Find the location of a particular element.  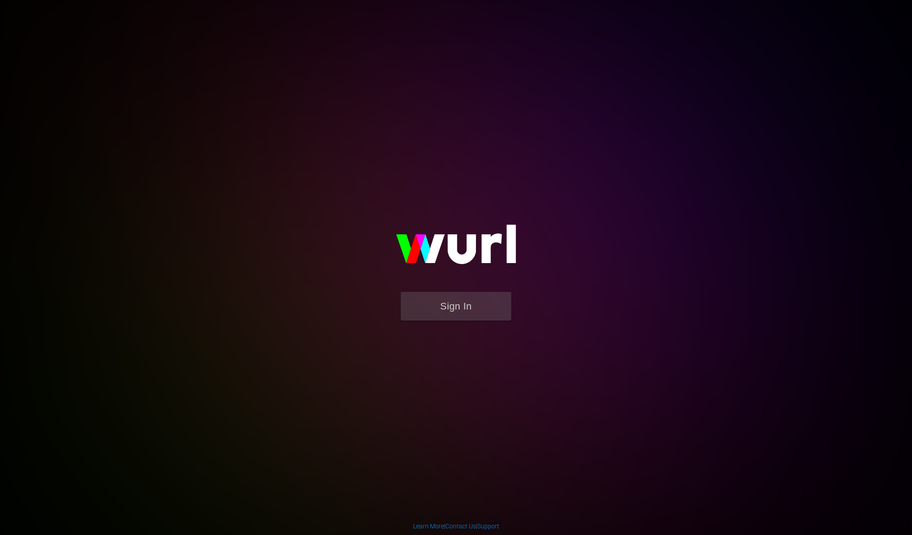

a: Contact Us is located at coordinates (460, 526).